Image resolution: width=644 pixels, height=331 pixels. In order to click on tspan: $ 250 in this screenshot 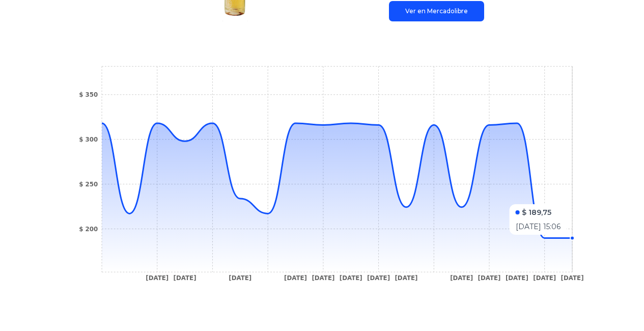, I will do `click(88, 184)`.